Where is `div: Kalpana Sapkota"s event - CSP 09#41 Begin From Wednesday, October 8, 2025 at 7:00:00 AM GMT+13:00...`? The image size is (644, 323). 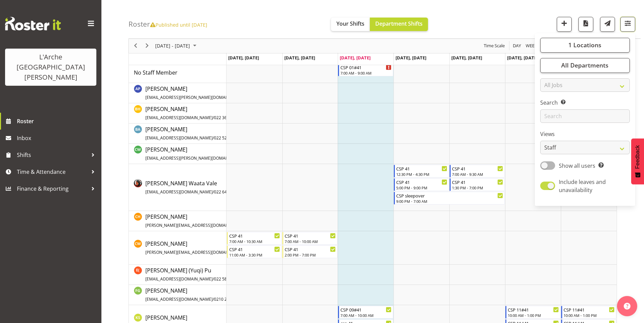 div: Kalpana Sapkota"s event - CSP 09#41 Begin From Wednesday, October 8, 2025 at 7:00:00 AM GMT+13:00... is located at coordinates (366, 312).